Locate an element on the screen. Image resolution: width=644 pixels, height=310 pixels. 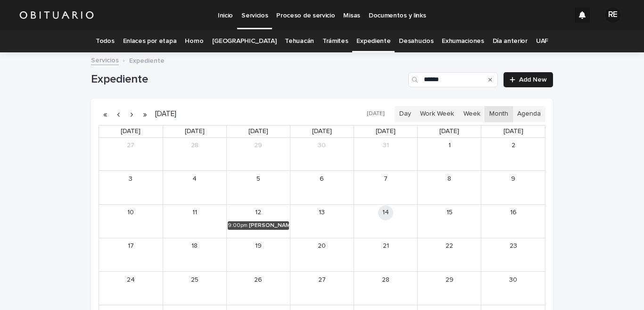
a: Thursday is located at coordinates (386, 131).